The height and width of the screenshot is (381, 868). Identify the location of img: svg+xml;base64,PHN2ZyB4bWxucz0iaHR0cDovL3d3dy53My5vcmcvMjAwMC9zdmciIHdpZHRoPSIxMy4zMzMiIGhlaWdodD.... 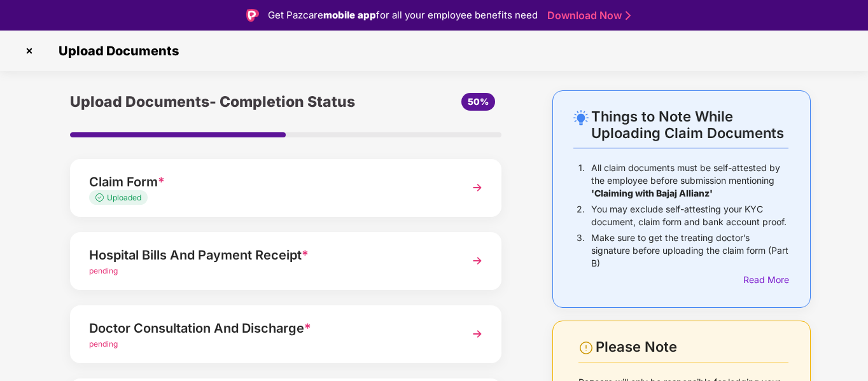
(101, 197).